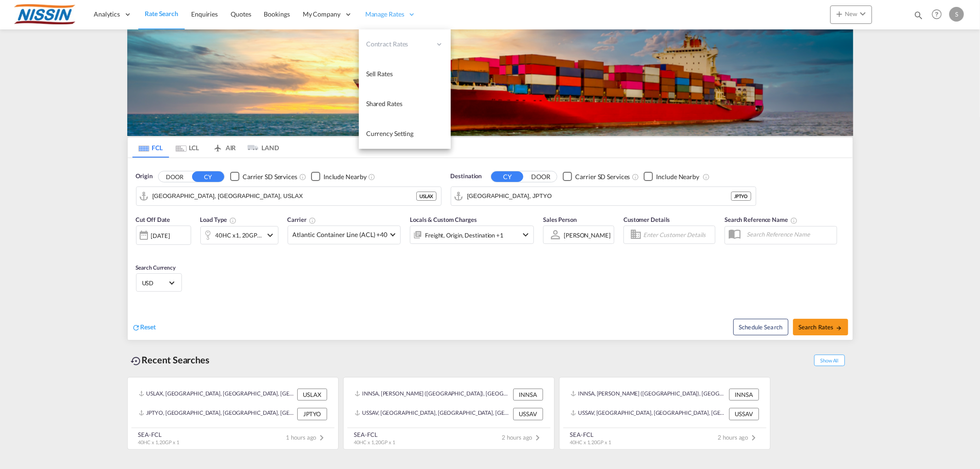  What do you see at coordinates (270, 177) in the screenshot?
I see `div: Carrier SD Services` at bounding box center [270, 177].